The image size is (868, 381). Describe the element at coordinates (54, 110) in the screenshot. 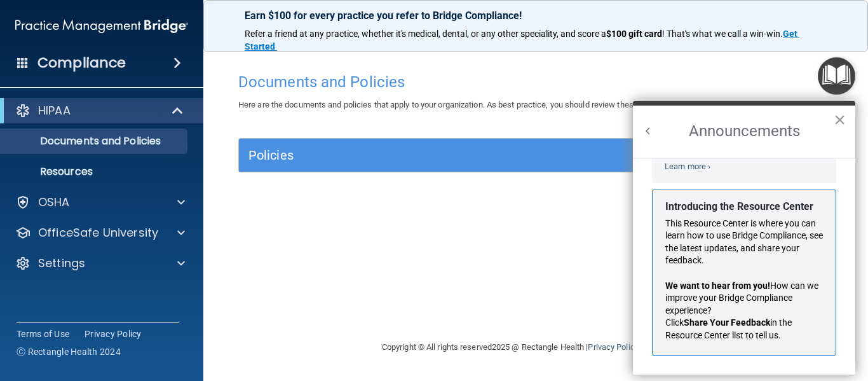

I see `p: HIPAA` at that location.